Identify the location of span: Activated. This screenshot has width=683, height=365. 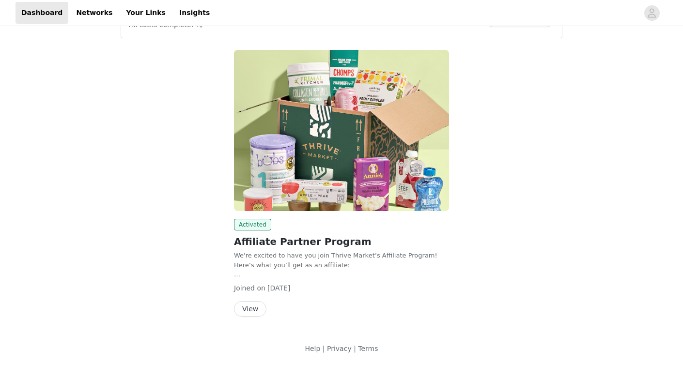
(252, 225).